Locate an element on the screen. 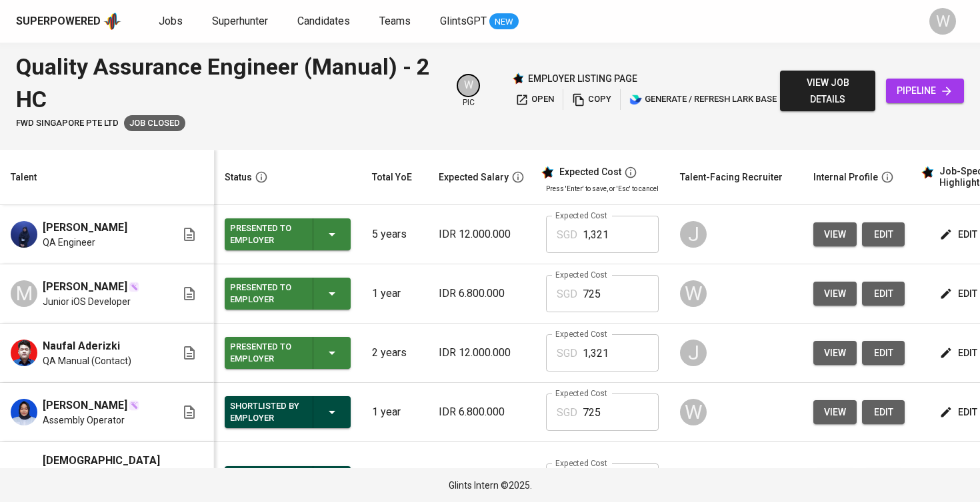 This screenshot has width=980, height=502. a: Jobs is located at coordinates (172, 21).